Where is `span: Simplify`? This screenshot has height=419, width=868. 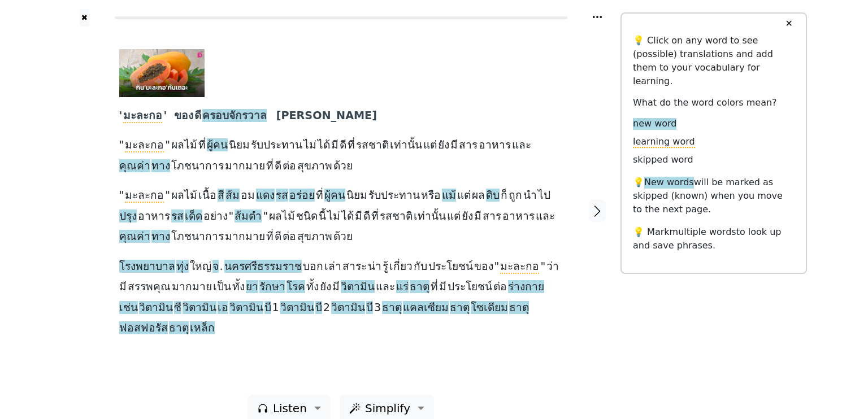 span: Simplify is located at coordinates (387, 408).